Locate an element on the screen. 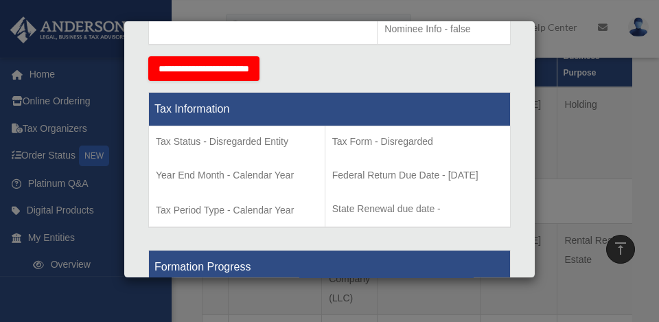  th: Formation Progress is located at coordinates (330, 267).